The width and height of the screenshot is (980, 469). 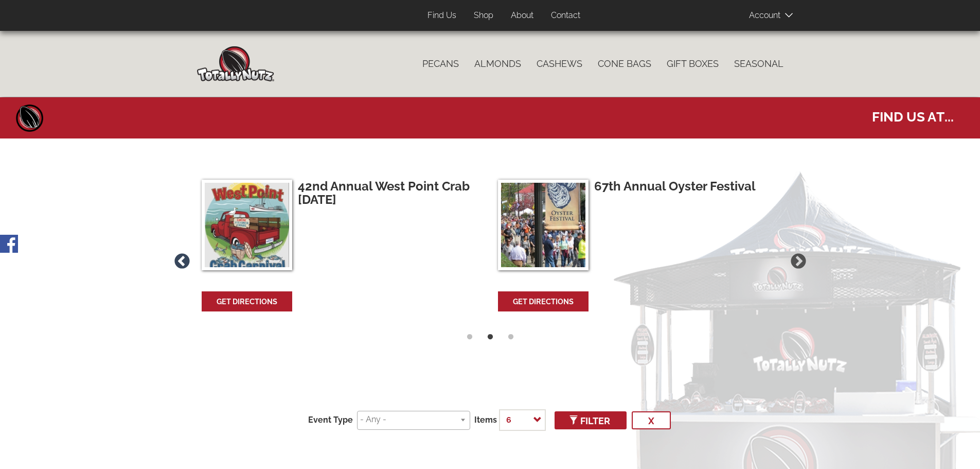 What do you see at coordinates (625, 64) in the screenshot?
I see `a: Cone Bags` at bounding box center [625, 64].